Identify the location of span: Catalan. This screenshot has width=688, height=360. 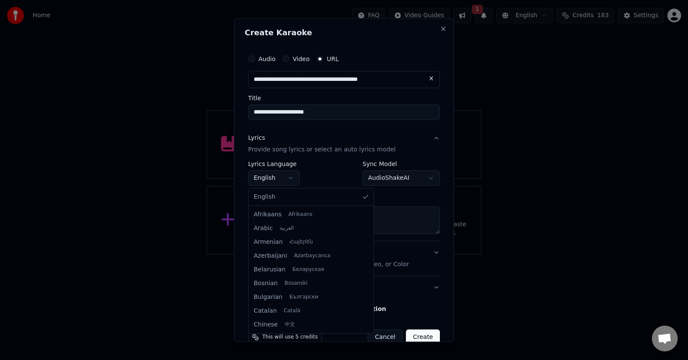
(265, 311).